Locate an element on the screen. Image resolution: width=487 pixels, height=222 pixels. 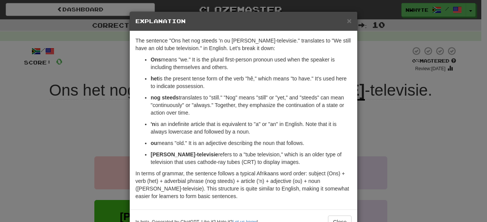
p: refers to a "tube television," which is an older type of television that uses cathode-ray tubes (... is located at coordinates (251, 159).